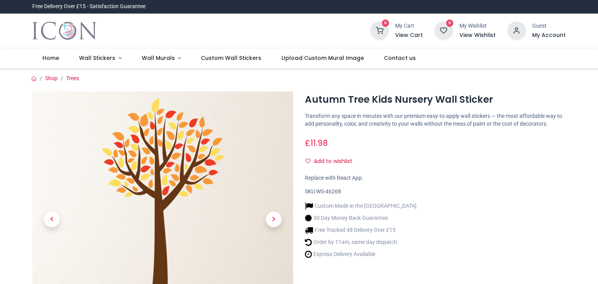 This screenshot has width=598, height=284. What do you see at coordinates (51, 78) in the screenshot?
I see `a: Shop` at bounding box center [51, 78].